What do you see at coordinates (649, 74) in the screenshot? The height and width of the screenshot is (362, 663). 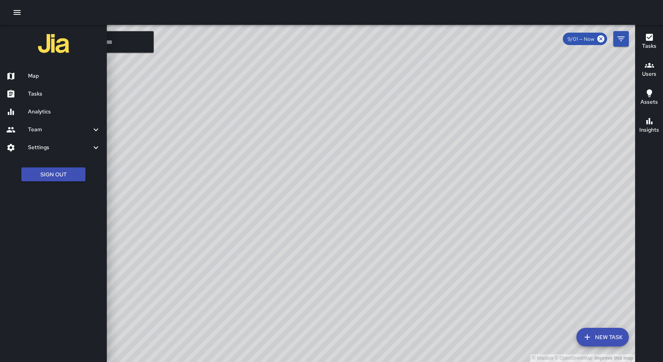 I see `h6: Users` at bounding box center [649, 74].